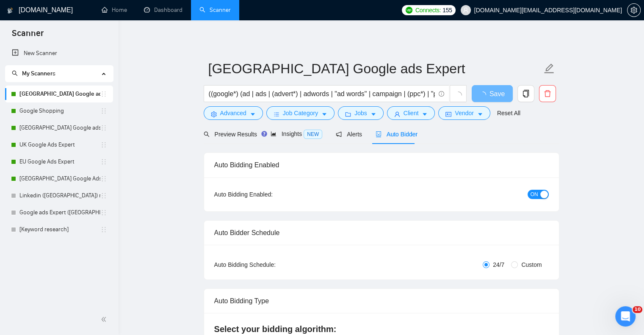 The image size is (644, 335). What do you see at coordinates (276, 114) in the screenshot?
I see `span: bars` at bounding box center [276, 114].